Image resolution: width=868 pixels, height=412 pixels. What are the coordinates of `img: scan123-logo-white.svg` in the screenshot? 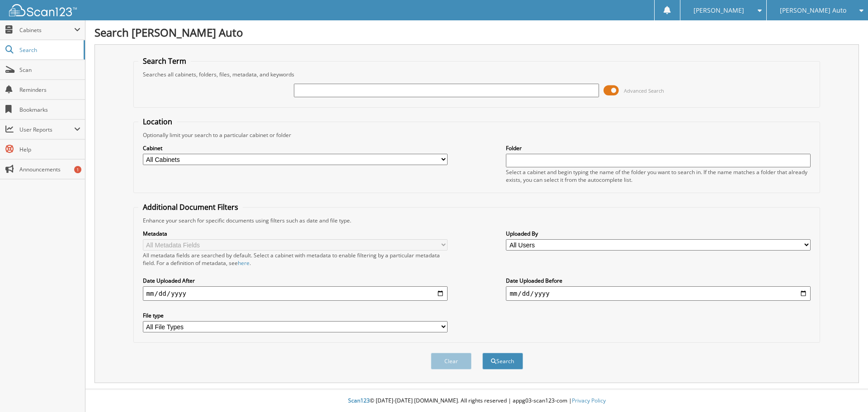 It's located at (43, 10).